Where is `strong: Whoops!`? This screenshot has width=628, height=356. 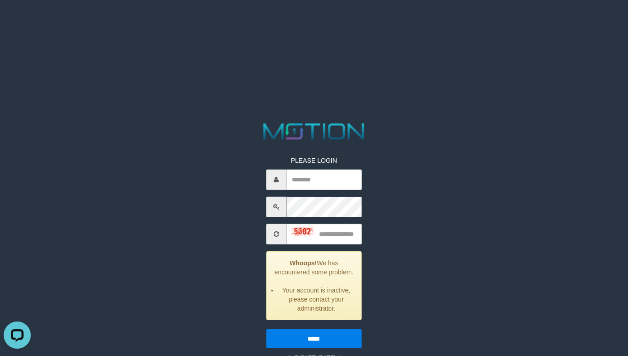
strong: Whoops! is located at coordinates (303, 263).